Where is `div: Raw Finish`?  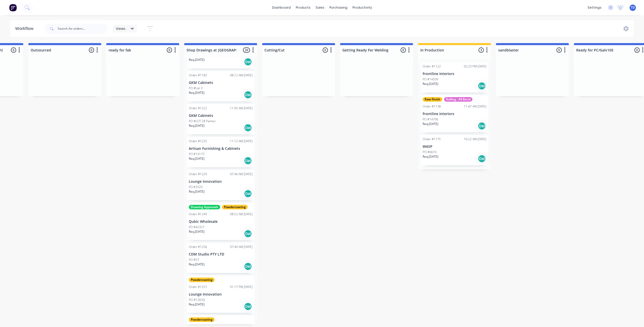 div: Raw Finish is located at coordinates (433, 99).